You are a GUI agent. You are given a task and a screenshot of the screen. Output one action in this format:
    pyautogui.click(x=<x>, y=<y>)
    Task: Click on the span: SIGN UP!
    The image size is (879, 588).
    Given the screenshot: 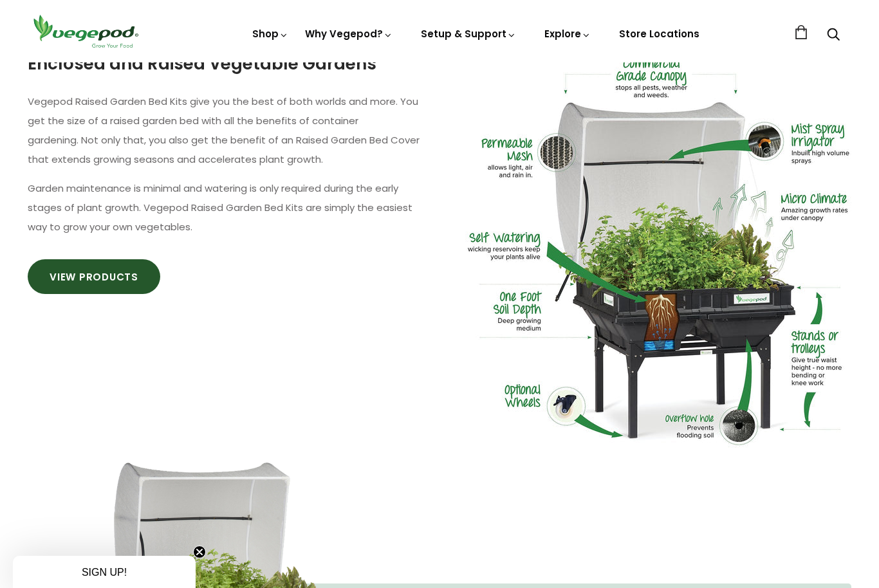 What is the action you would take?
    pyautogui.click(x=104, y=571)
    